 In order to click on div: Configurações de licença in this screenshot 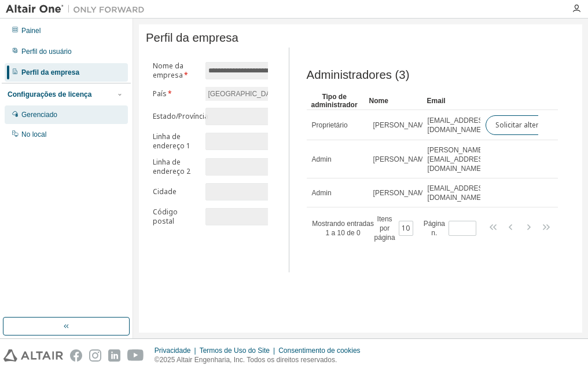, I will do `click(49, 94)`.